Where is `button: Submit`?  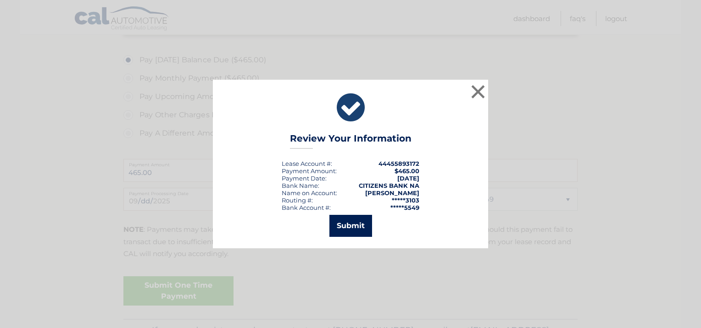 button: Submit is located at coordinates (350, 226).